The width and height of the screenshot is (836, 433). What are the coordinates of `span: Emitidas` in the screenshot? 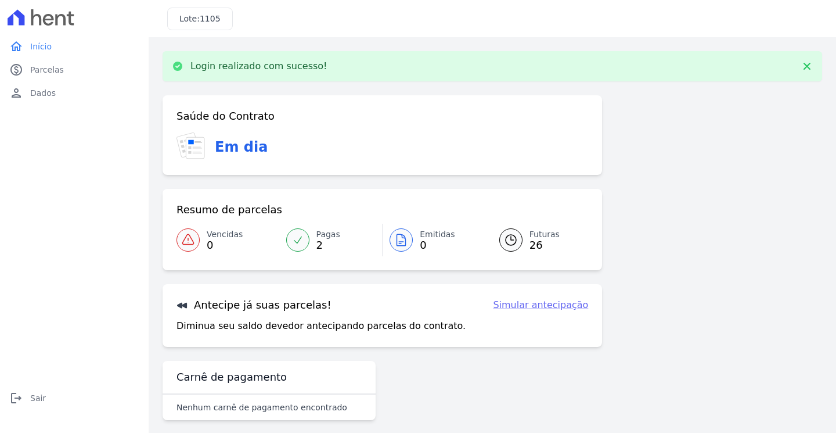 It's located at (437, 234).